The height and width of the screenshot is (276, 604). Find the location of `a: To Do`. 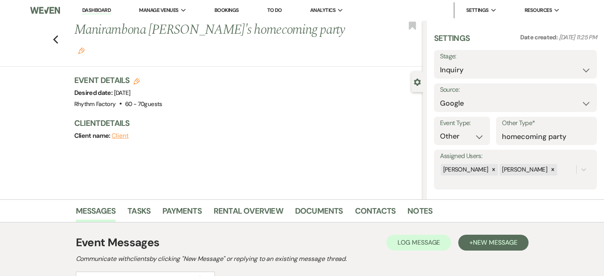

a: To Do is located at coordinates (274, 10).